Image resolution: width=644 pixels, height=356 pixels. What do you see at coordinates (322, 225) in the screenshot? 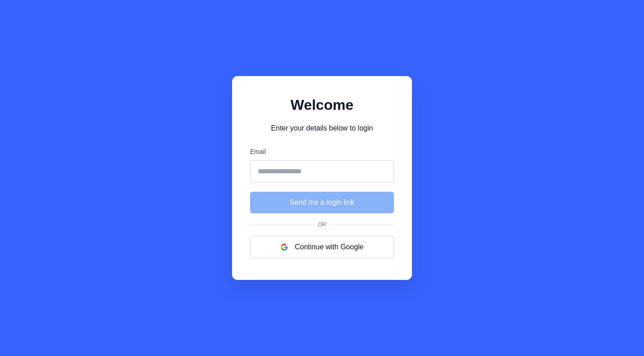
I see `span: Or` at bounding box center [322, 225].